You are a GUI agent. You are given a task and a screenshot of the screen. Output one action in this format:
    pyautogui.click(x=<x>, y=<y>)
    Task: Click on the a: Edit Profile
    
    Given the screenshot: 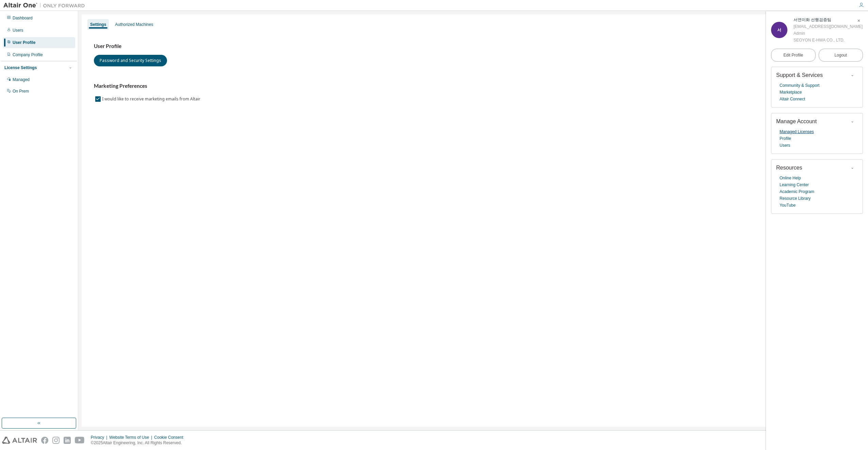 What is the action you would take?
    pyautogui.click(x=794, y=55)
    